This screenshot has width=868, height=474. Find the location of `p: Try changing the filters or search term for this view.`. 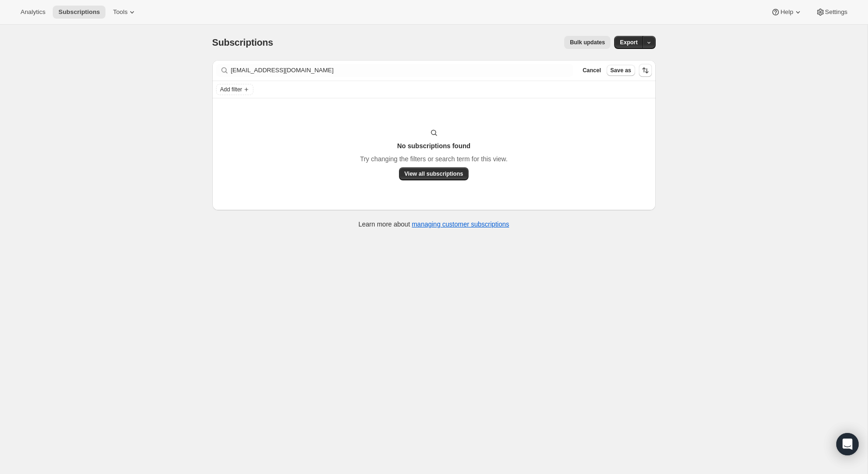

p: Try changing the filters or search term for this view. is located at coordinates (434, 159).